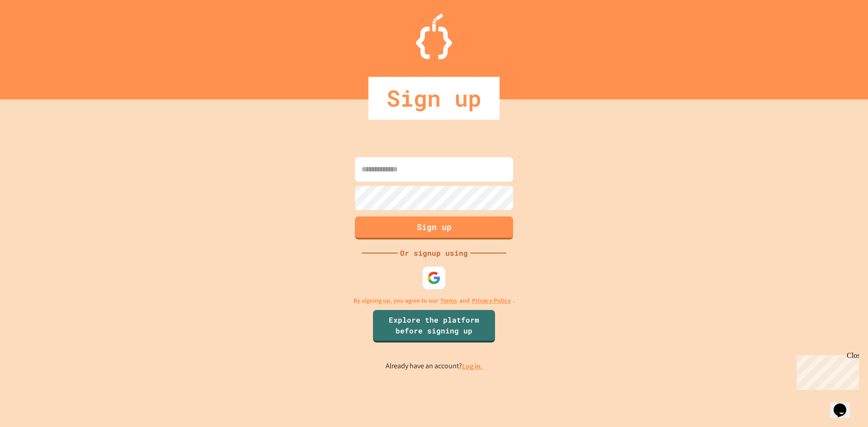 The width and height of the screenshot is (868, 427). What do you see at coordinates (448, 300) in the screenshot?
I see `a: Terms` at bounding box center [448, 300].